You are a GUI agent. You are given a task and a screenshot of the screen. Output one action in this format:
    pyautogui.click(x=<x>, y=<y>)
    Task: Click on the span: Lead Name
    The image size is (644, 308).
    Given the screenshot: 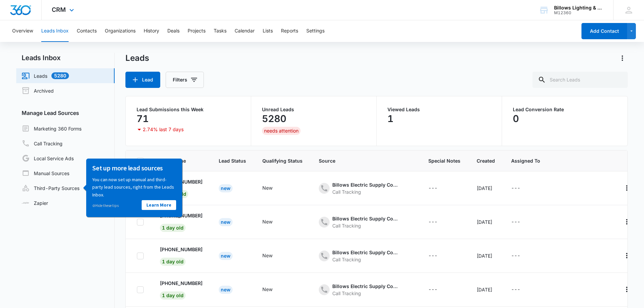 What is the action you would take?
    pyautogui.click(x=182, y=160)
    